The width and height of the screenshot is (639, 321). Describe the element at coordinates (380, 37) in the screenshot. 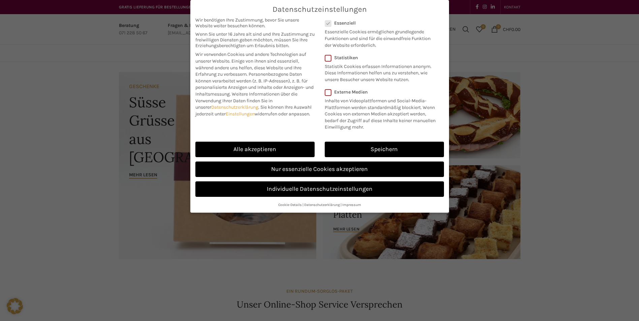

I see `p: Essenzielle Cookies ermöglichen grundlegende Funktionen und sind für die einwandfreie Funktion de...` at that location.